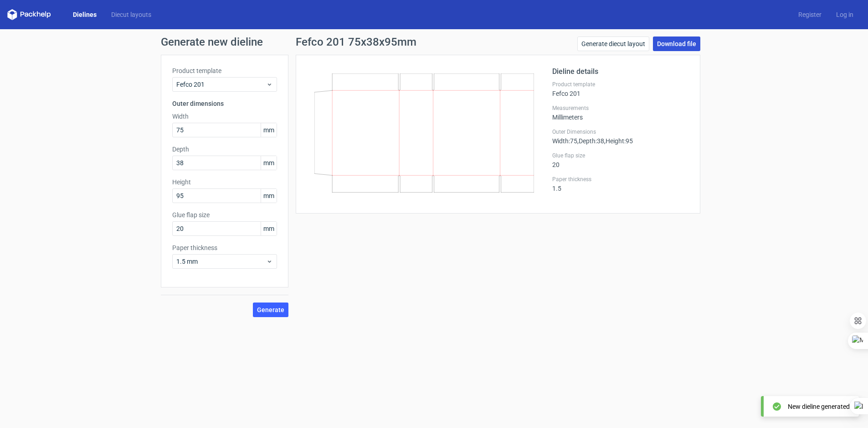 This screenshot has height=428, width=868. I want to click on span: Fefco 201, so click(221, 84).